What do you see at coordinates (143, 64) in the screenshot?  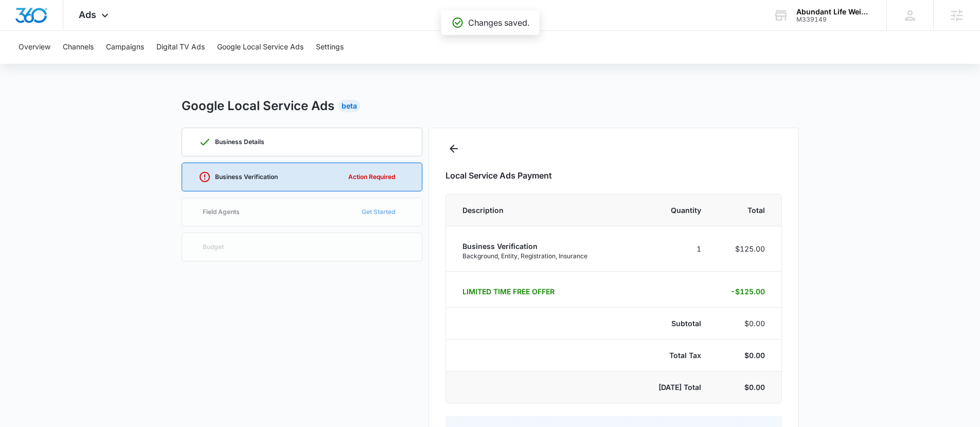 I see `div: Keywords by Traffic` at bounding box center [143, 64].